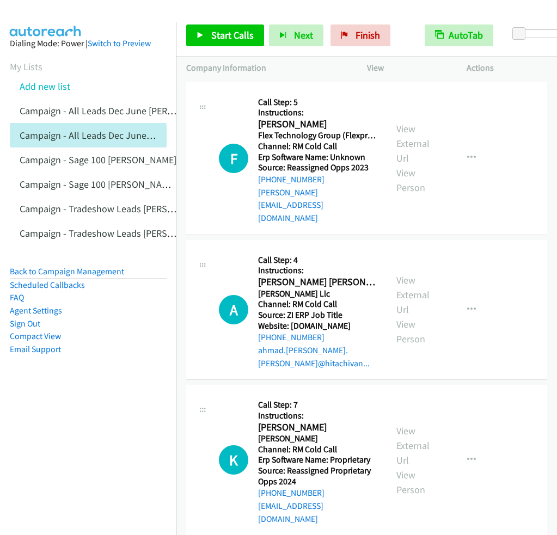  What do you see at coordinates (119, 43) in the screenshot?
I see `a: Switch to Preview` at bounding box center [119, 43].